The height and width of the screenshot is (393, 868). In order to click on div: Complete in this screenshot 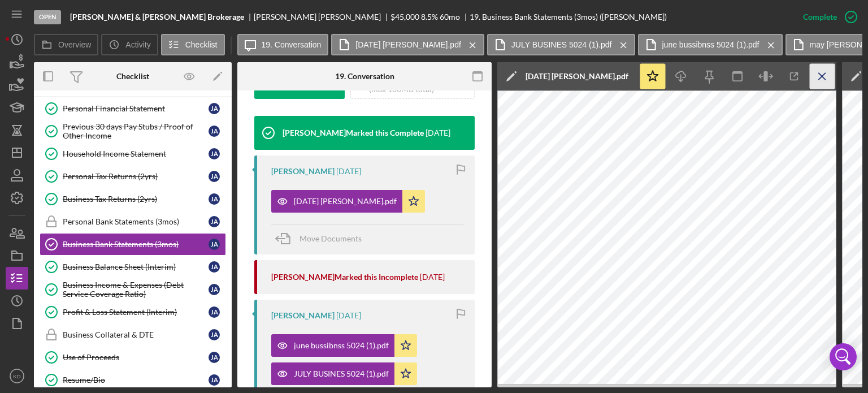, I will do `click(820, 17)`.